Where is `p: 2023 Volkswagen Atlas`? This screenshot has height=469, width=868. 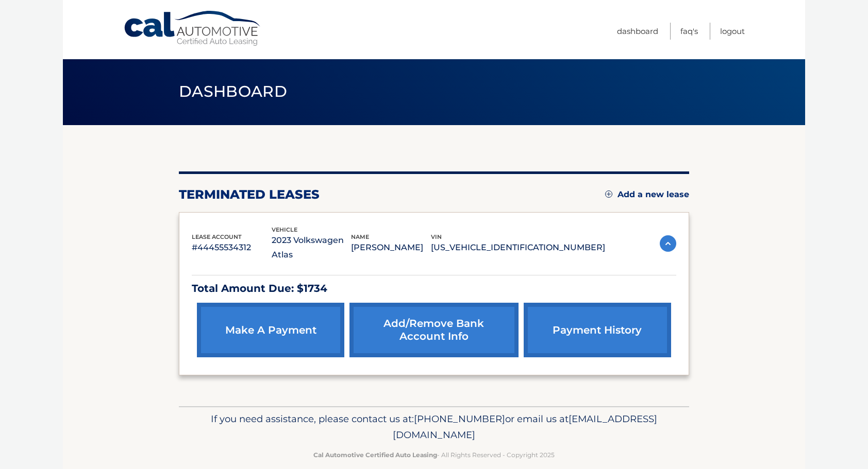 p: 2023 Volkswagen Atlas is located at coordinates (311, 248).